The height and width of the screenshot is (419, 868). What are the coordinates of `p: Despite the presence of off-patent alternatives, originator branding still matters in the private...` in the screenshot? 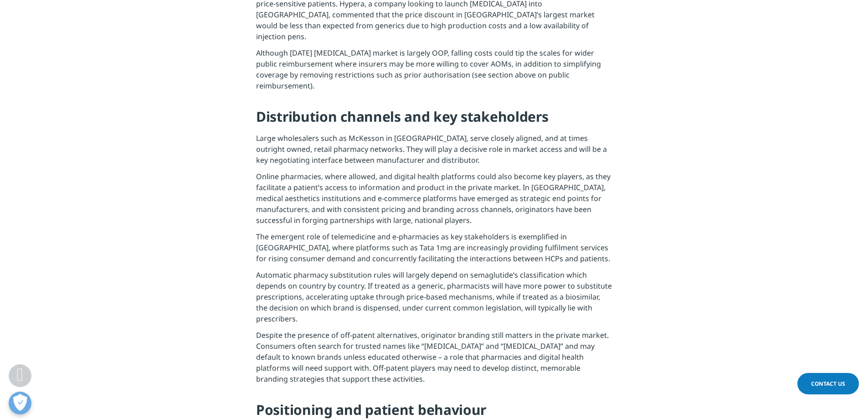 It's located at (434, 360).